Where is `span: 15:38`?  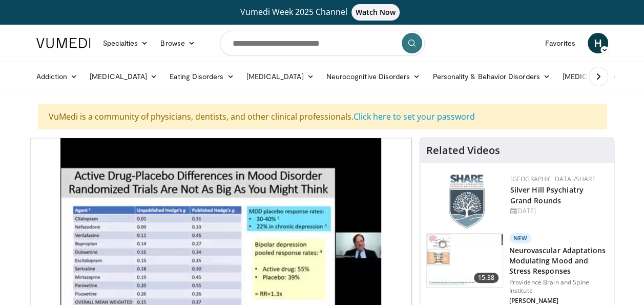 span: 15:38 is located at coordinates (486, 278).